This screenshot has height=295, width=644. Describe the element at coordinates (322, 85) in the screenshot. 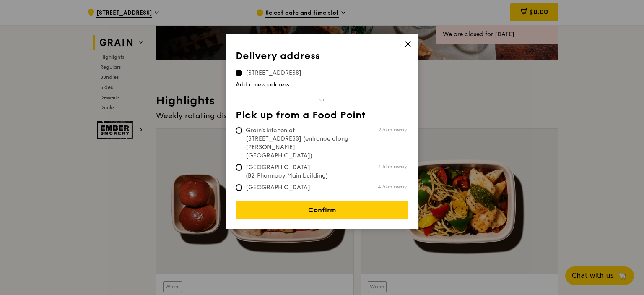

I see `a: Add a new address` at that location.